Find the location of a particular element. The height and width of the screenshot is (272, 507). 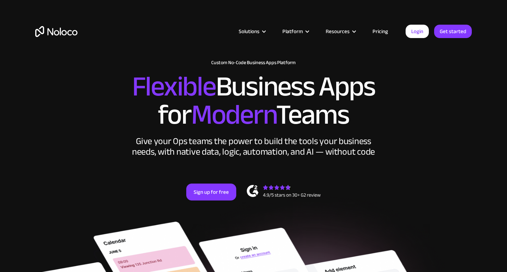

span: Flexible is located at coordinates (174, 86).